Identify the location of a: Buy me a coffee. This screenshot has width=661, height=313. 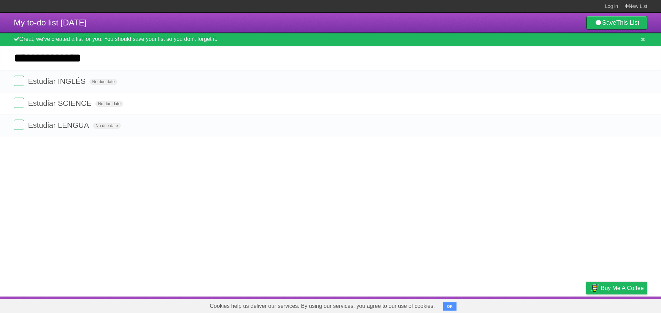
(616, 288).